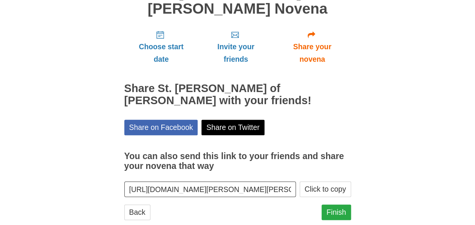 This screenshot has height=225, width=475. What do you see at coordinates (326, 189) in the screenshot?
I see `button: Click to copy` at bounding box center [326, 189].